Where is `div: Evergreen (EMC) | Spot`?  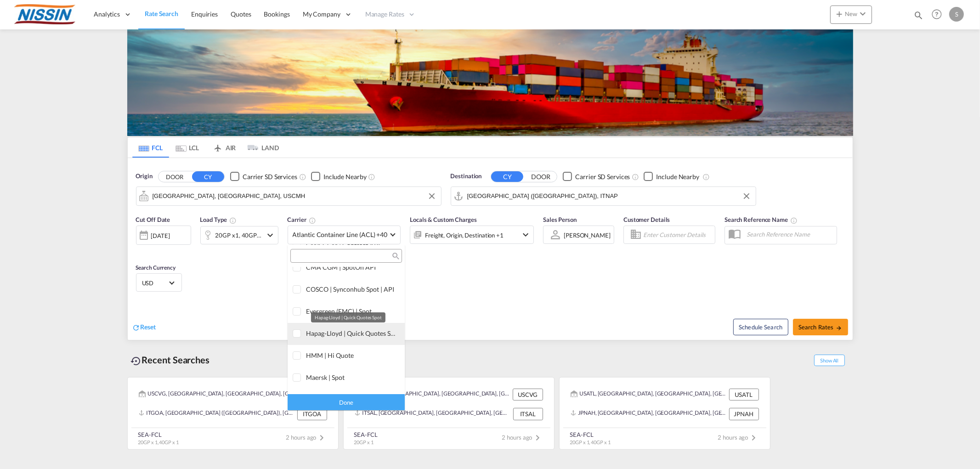
div: Evergreen (EMC) | Spot is located at coordinates (351, 311).